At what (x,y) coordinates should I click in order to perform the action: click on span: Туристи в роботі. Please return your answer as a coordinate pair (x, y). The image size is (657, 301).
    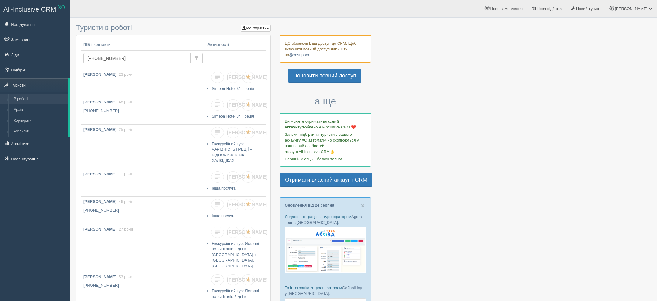
    Looking at the image, I should click on (104, 27).